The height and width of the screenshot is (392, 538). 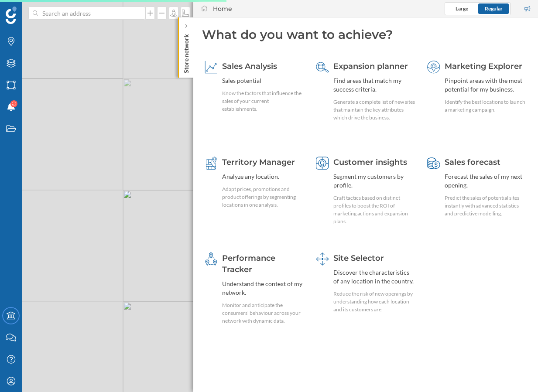 What do you see at coordinates (263, 81) in the screenshot?
I see `div: Sales potential` at bounding box center [263, 81].